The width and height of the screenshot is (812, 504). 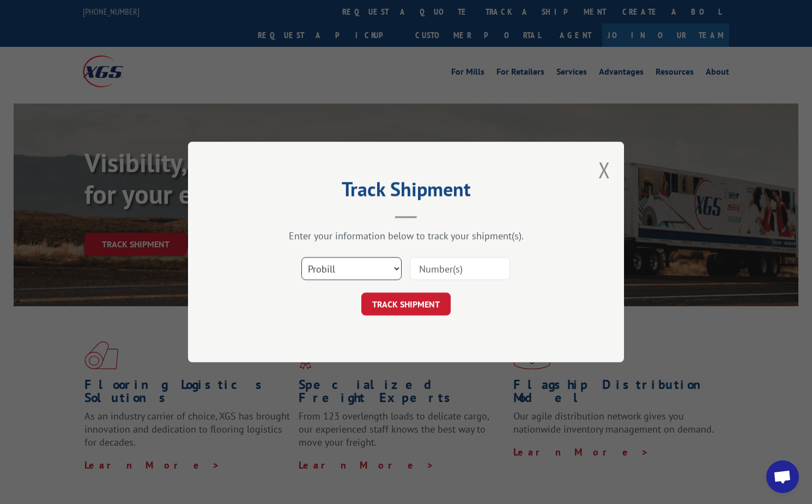 What do you see at coordinates (406, 192) in the screenshot?
I see `h2: Track Shipment` at bounding box center [406, 192].